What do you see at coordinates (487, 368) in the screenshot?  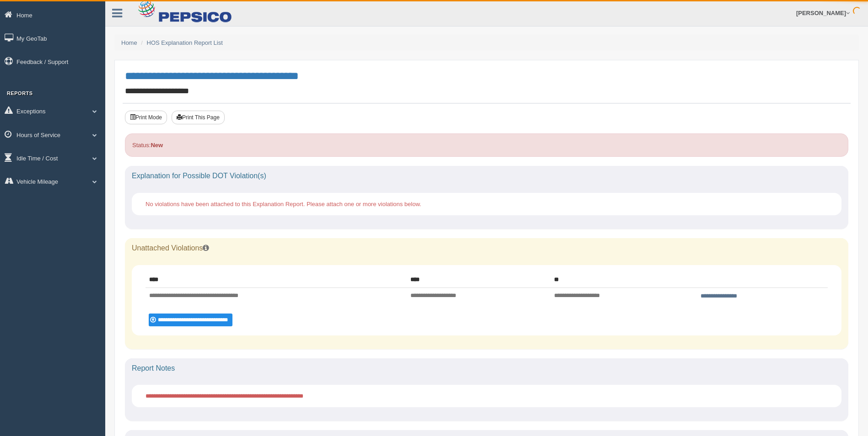 I see `div: Report Notes` at bounding box center [487, 368].